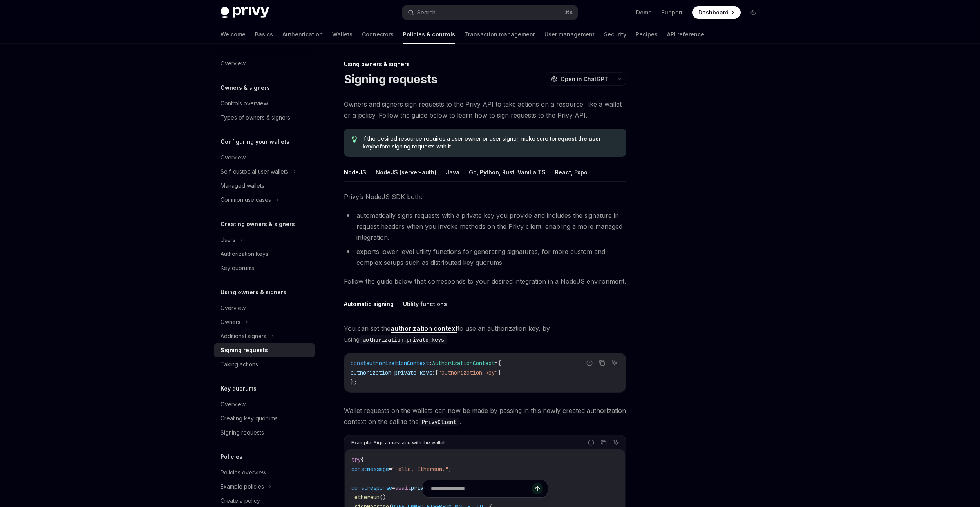 This screenshot has width=980, height=507. Describe the element at coordinates (258, 224) in the screenshot. I see `h5: Creating owners & signers` at that location.